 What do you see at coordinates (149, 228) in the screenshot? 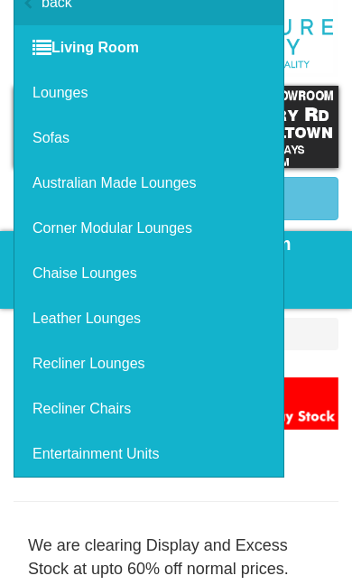
I see `a: Corner Modular Lounges` at bounding box center [149, 228].